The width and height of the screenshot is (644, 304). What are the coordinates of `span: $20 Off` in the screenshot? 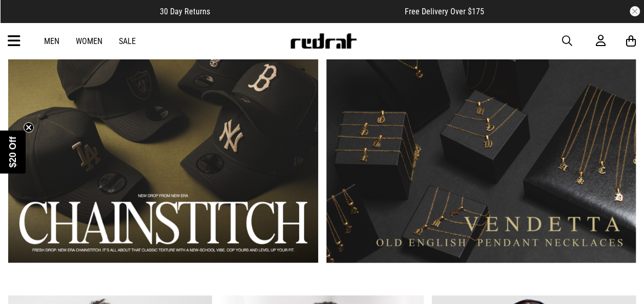 It's located at (13, 151).